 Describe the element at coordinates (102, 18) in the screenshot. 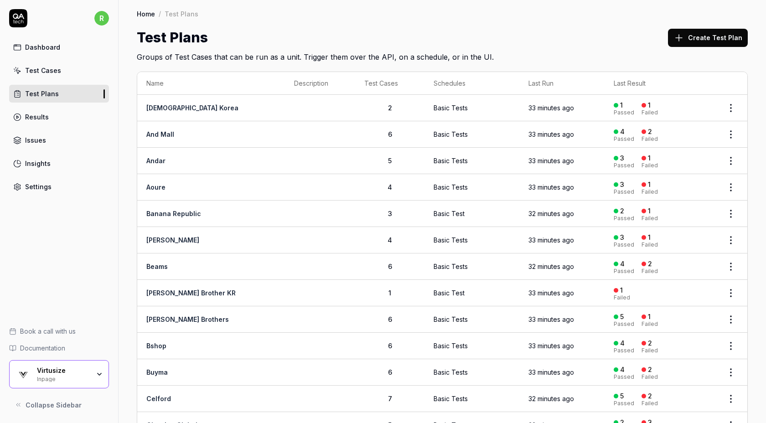

I see `button: r` at that location.